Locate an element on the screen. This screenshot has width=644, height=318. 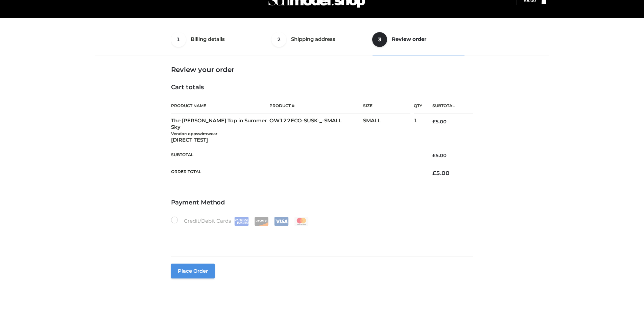
img: Visa is located at coordinates (282, 222).